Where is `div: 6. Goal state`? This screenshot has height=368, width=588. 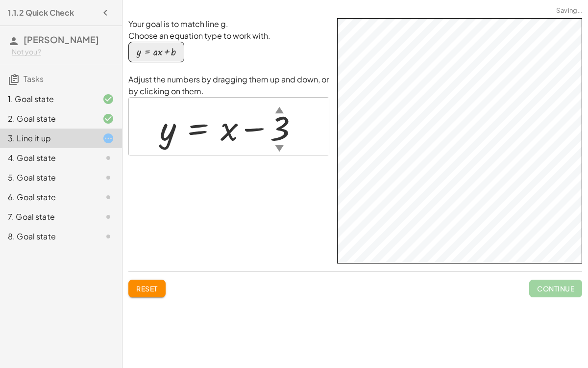 div: 6. Goal state is located at coordinates (47, 197).